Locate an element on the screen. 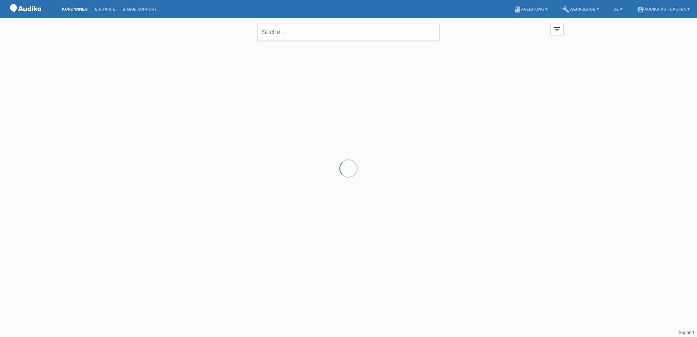 The image size is (697, 337). a: bookAnleitung ▾ is located at coordinates (531, 9).